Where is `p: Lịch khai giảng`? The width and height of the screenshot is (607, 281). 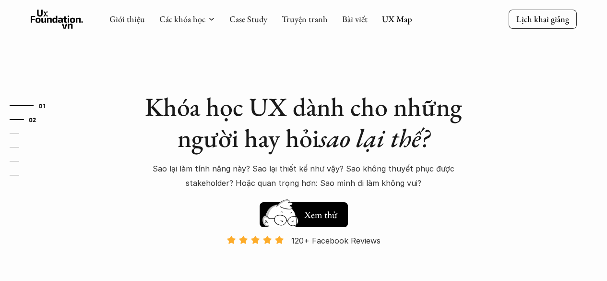 p: Lịch khai giảng is located at coordinates (542, 19).